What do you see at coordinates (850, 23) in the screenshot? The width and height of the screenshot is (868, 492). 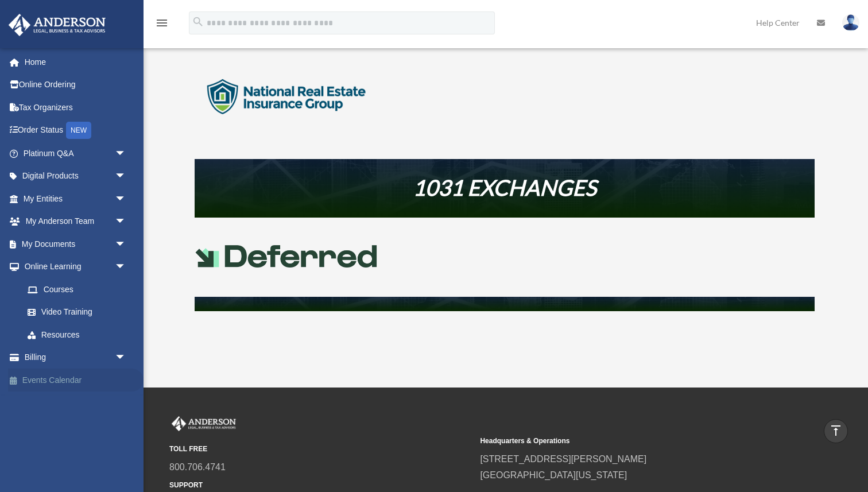 I see `img: User Pic` at bounding box center [850, 23].